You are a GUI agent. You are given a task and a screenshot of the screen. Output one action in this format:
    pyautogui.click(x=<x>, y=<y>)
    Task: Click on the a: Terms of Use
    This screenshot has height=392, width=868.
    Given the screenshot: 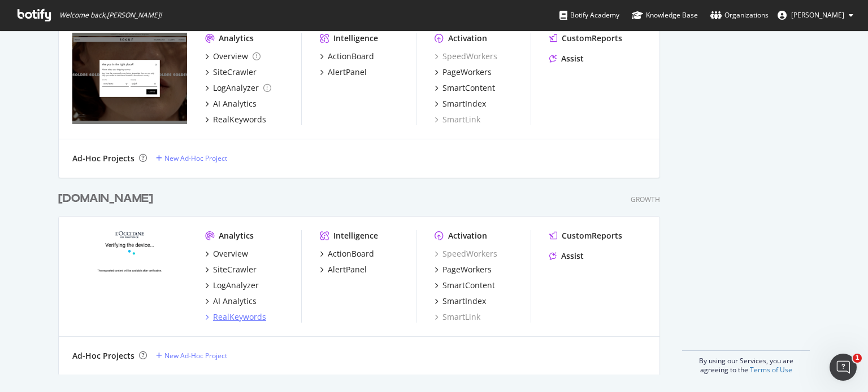 What is the action you would take?
    pyautogui.click(x=770, y=369)
    